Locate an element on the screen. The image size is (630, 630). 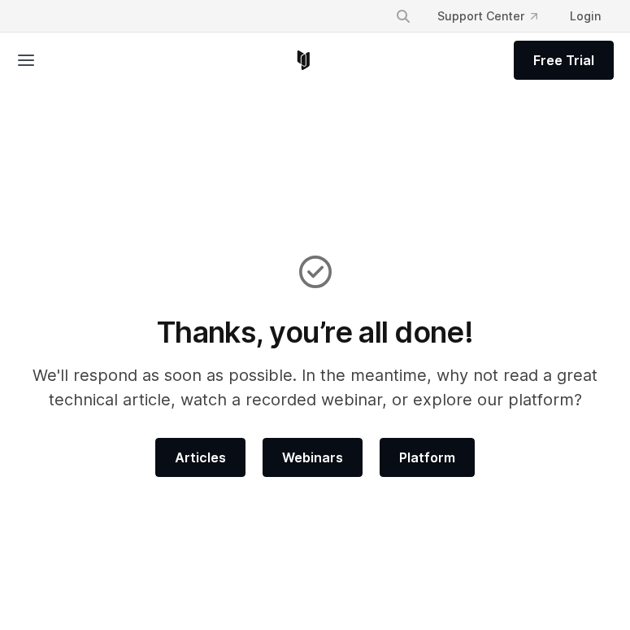
p: We'll respond as soon as possible. In the meantime, why not read a great technical article, watch... is located at coordinates (315, 387).